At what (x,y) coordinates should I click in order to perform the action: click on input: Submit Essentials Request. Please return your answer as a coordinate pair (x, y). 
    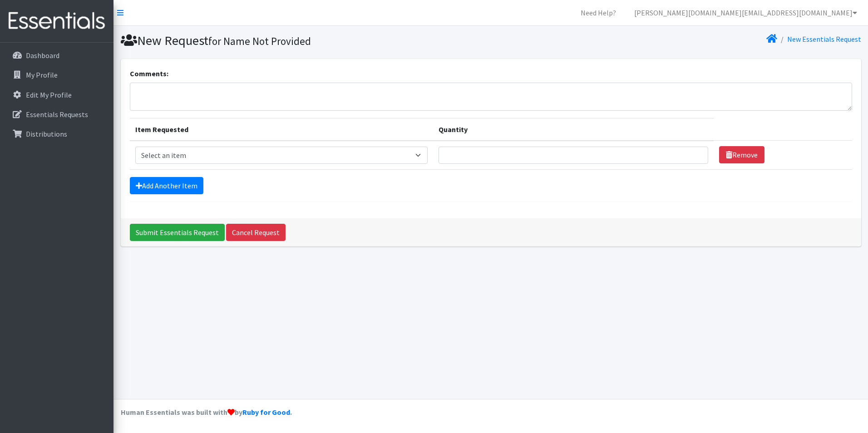
    Looking at the image, I should click on (177, 232).